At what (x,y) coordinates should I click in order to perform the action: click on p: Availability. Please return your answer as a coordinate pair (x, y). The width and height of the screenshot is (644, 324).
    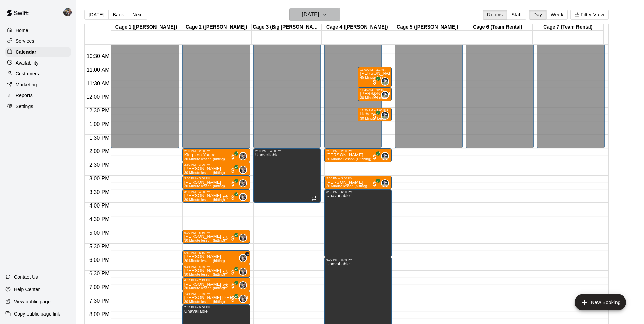
    Looking at the image, I should click on (27, 63).